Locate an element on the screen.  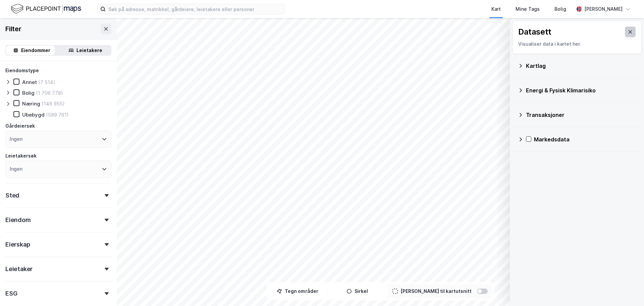
div: Eierskap is located at coordinates (17, 244).